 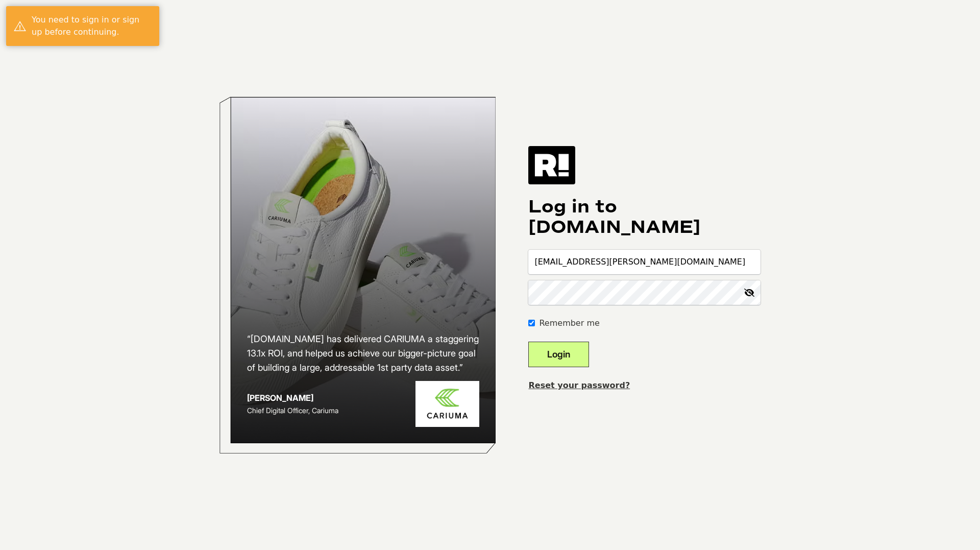 I want to click on a: Reset your password?, so click(x=579, y=386).